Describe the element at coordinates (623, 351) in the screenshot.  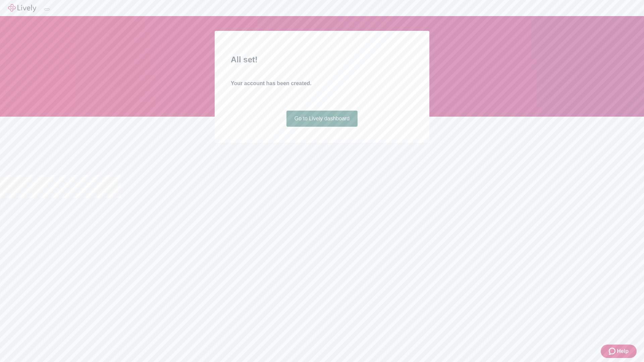
I see `span: Help` at that location.